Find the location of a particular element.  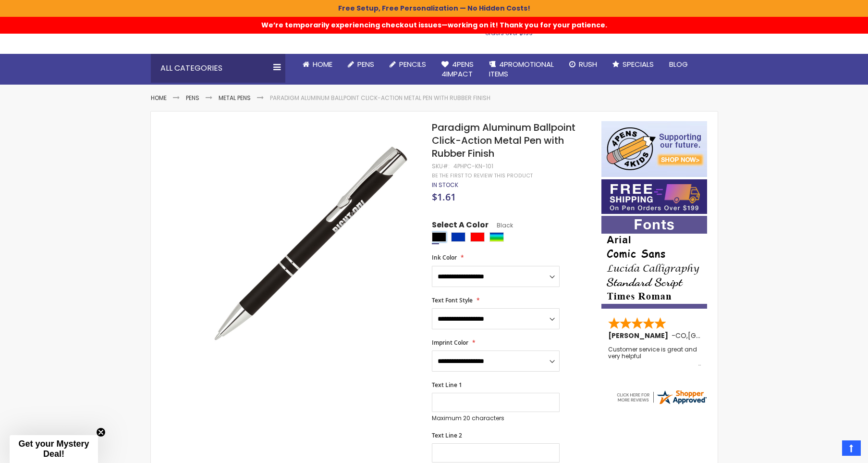

span: Specials is located at coordinates (638, 64).